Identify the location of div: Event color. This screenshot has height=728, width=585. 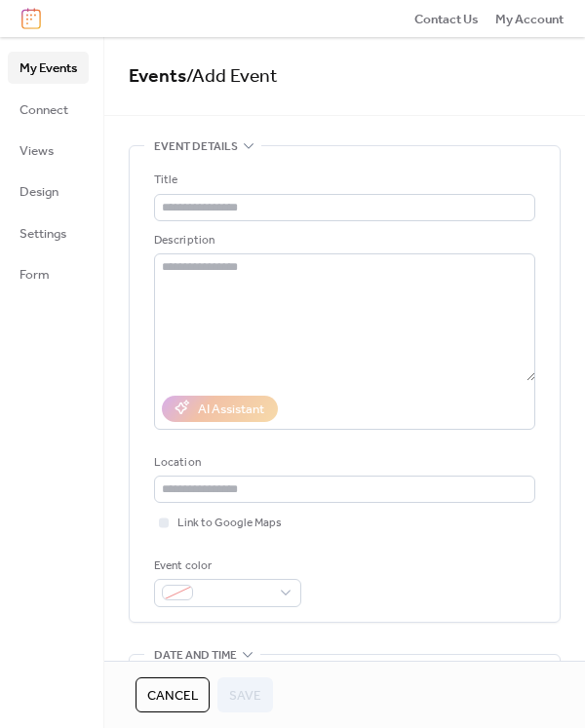
(225, 566).